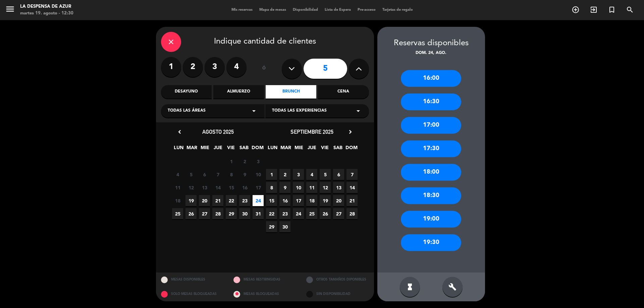 The height and width of the screenshot is (308, 644). I want to click on span: 3, so click(298, 174).